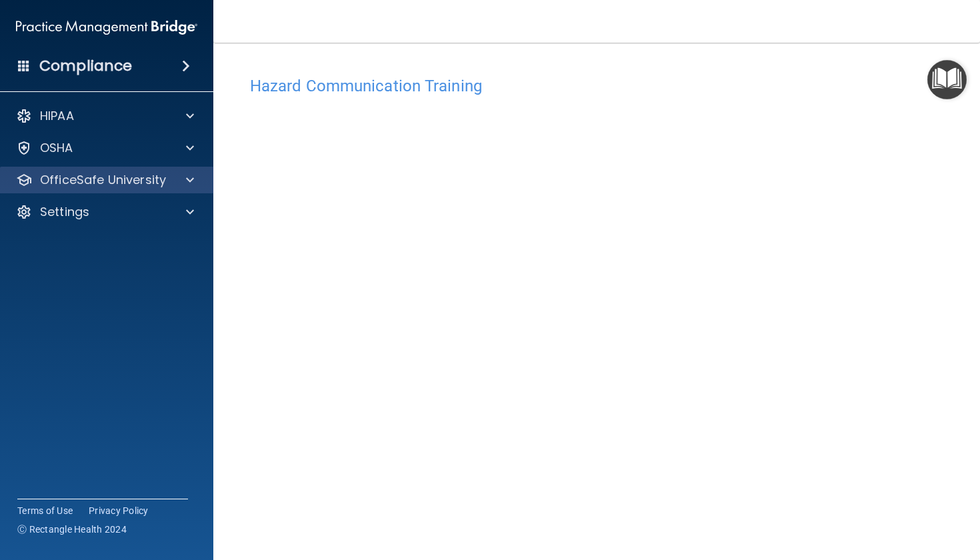 Image resolution: width=980 pixels, height=560 pixels. What do you see at coordinates (72, 530) in the screenshot?
I see `span: Ⓒ Rectangle Health 2024` at bounding box center [72, 530].